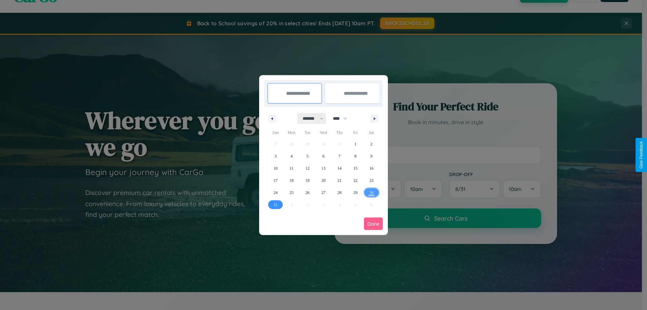  I want to click on span: 8, so click(355, 156).